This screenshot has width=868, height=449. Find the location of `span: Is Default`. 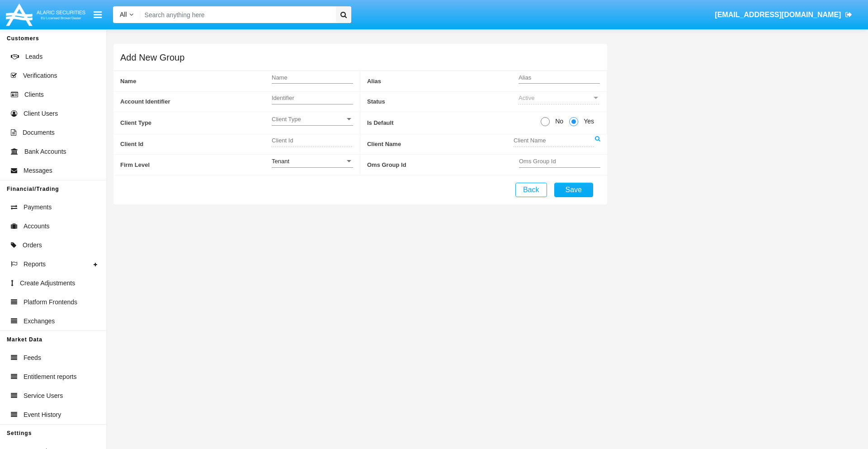

span: Is Default is located at coordinates (454, 123).